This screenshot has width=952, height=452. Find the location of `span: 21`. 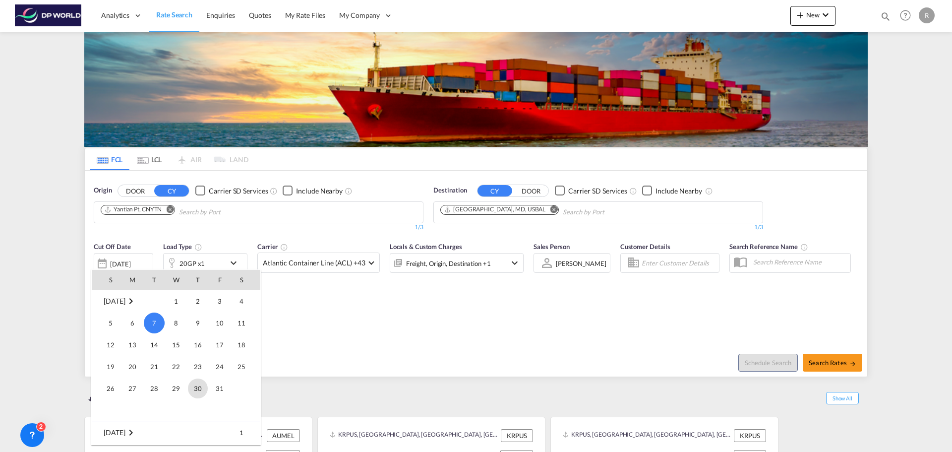

span: 21 is located at coordinates (154, 366).